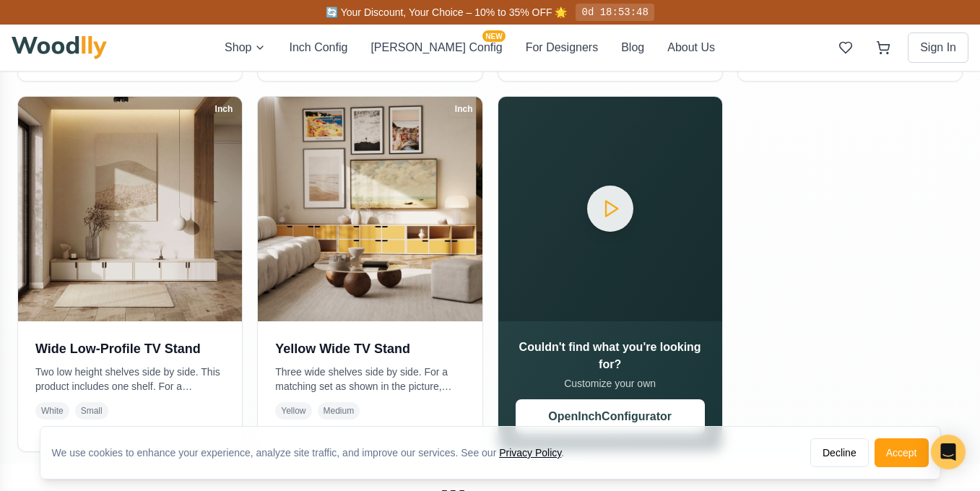 The width and height of the screenshot is (980, 491). I want to click on h3: Couldn't find what you're looking for?, so click(610, 356).